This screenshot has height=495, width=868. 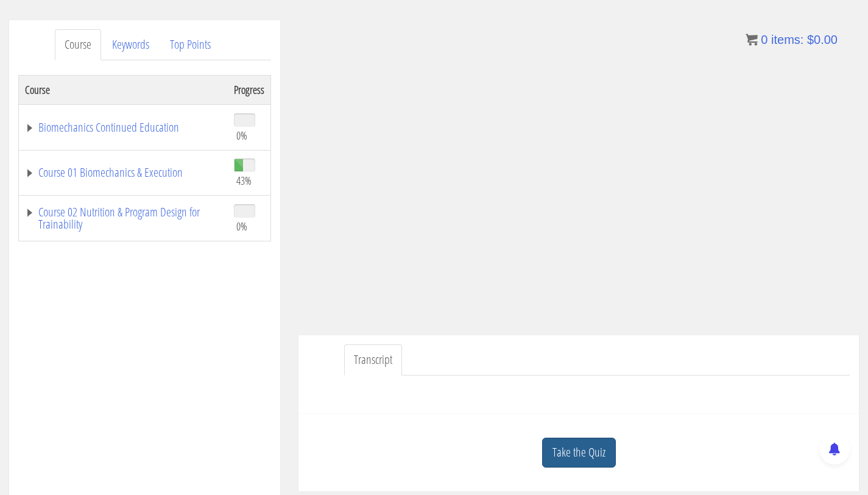 I want to click on span: 43%, so click(x=244, y=181).